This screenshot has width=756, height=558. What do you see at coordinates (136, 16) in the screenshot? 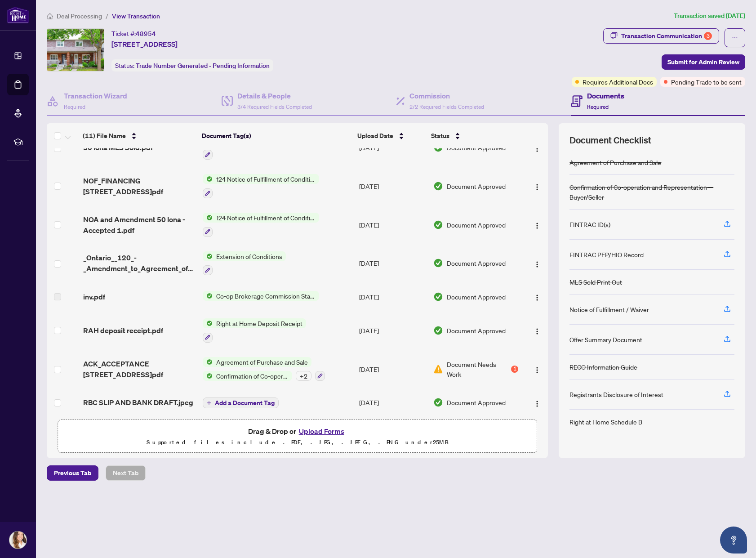
I see `span: View Transaction` at bounding box center [136, 16].